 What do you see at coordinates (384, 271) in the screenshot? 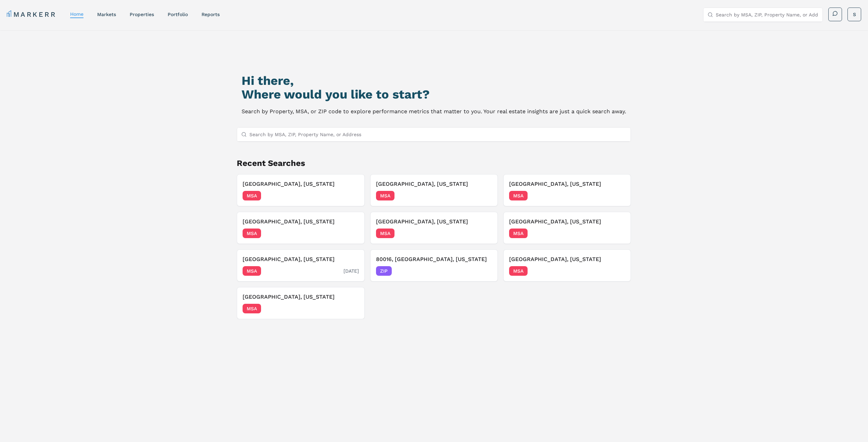
I see `span: ZIP` at bounding box center [384, 271].